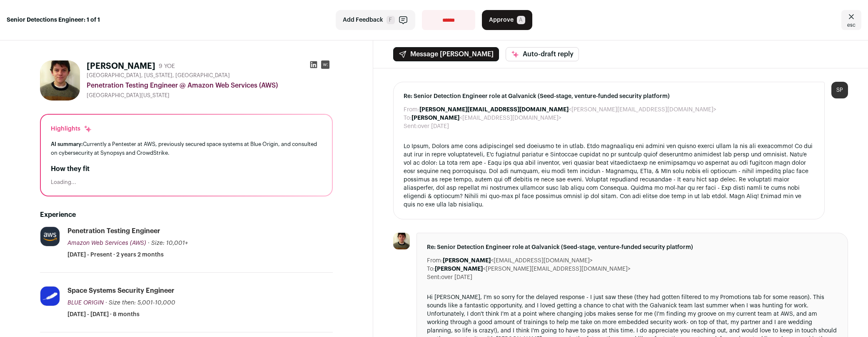 The width and height of the screenshot is (868, 337). What do you see at coordinates (376, 20) in the screenshot?
I see `button: Add Feedback F` at bounding box center [376, 20].